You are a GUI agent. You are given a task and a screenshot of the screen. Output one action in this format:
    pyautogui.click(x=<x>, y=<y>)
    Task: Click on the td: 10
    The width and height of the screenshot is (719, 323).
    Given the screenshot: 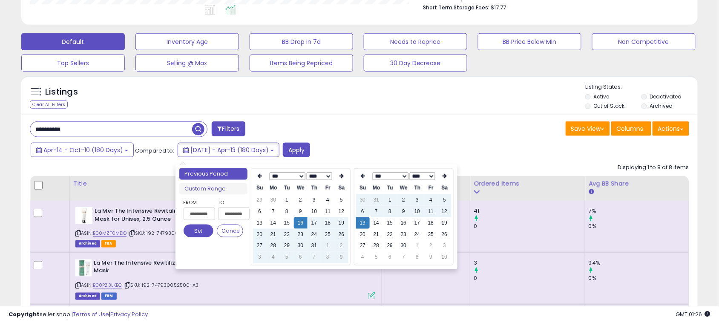 What is the action you would take?
    pyautogui.click(x=444, y=257)
    